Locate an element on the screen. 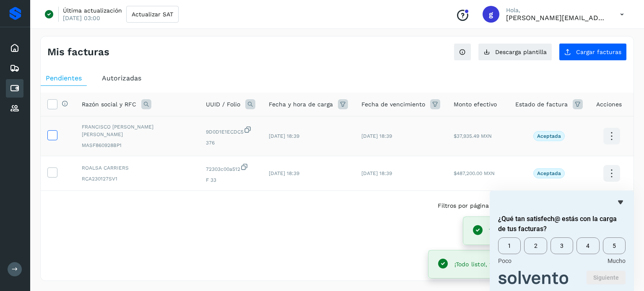 Image resolution: width=644 pixels, height=291 pixels. button: Ocultar encuesta is located at coordinates (620, 202).